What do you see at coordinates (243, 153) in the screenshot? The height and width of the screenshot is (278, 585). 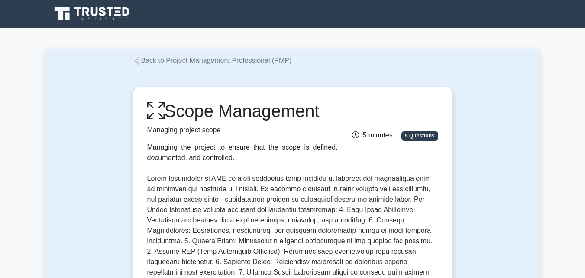 I see `div: Managing the project to ensure that the scope is defined, documented, and controlled.` at bounding box center [243, 153].